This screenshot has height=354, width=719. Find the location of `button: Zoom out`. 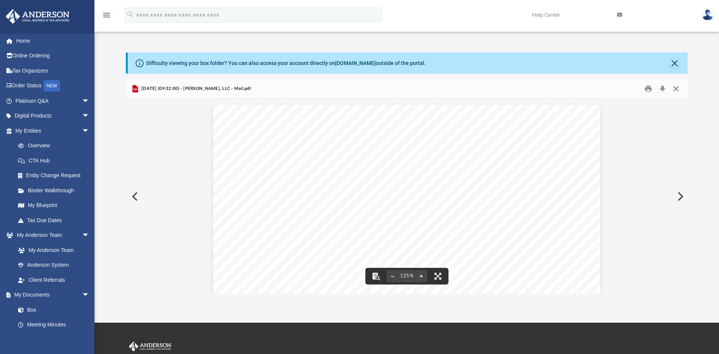

button: Zoom out is located at coordinates (393, 276).